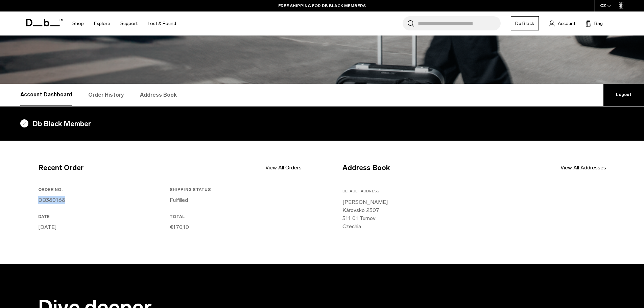 This screenshot has width=644, height=308. What do you see at coordinates (322, 6) in the screenshot?
I see `a: FREE SHIPPING FOR DB BLACK MEMBERS` at bounding box center [322, 6].